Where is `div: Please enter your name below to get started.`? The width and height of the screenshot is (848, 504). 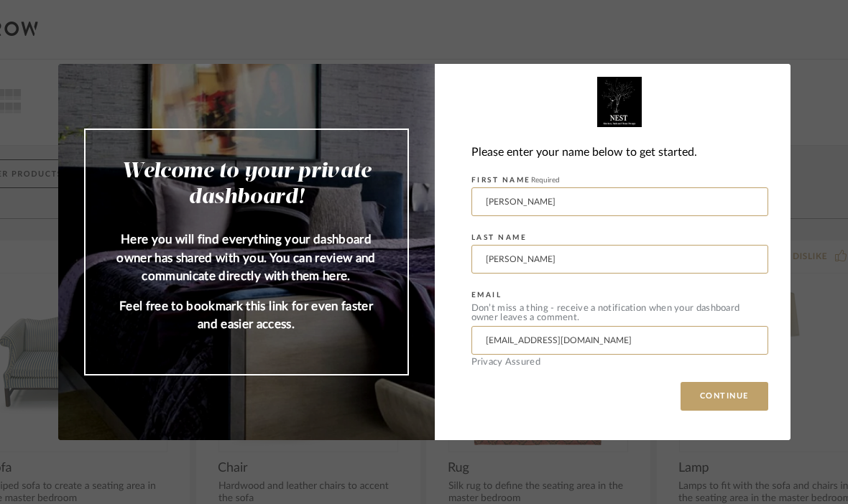 div: Please enter your name below to get started. is located at coordinates (619, 152).